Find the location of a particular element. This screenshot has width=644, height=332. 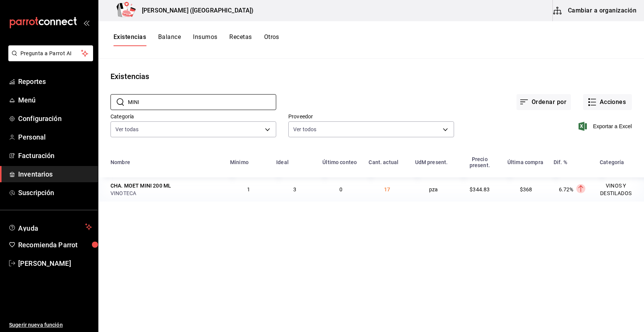

span: Configuración is located at coordinates (55, 118).